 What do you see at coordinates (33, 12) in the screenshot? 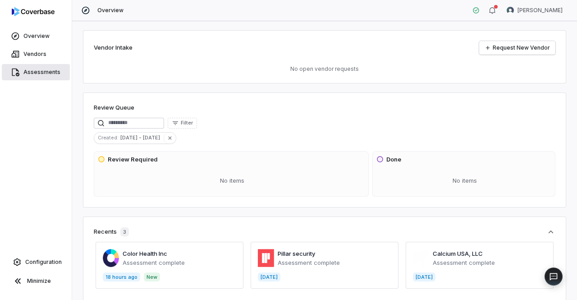
I see `img: logo-D7KZi-bG.svg` at bounding box center [33, 12].